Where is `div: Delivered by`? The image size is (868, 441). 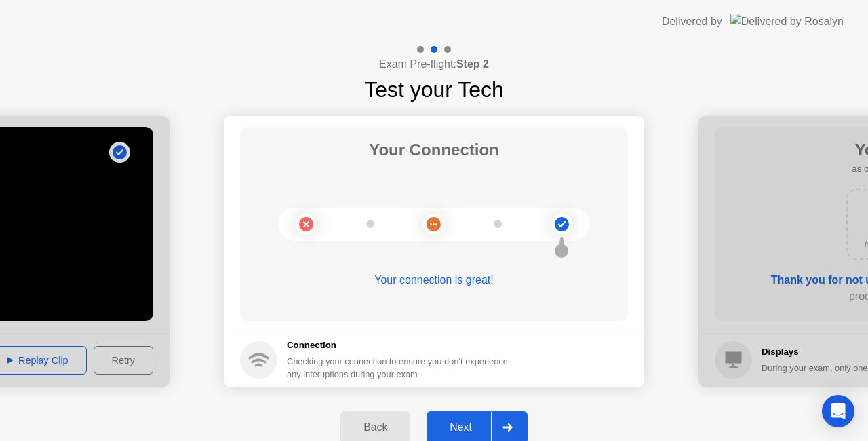 div: Delivered by is located at coordinates (692, 22).